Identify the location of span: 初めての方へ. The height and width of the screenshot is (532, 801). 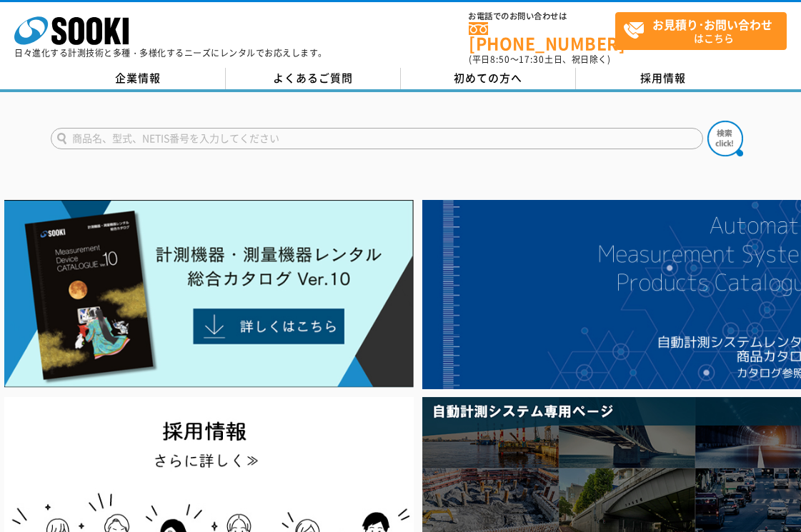
(488, 78).